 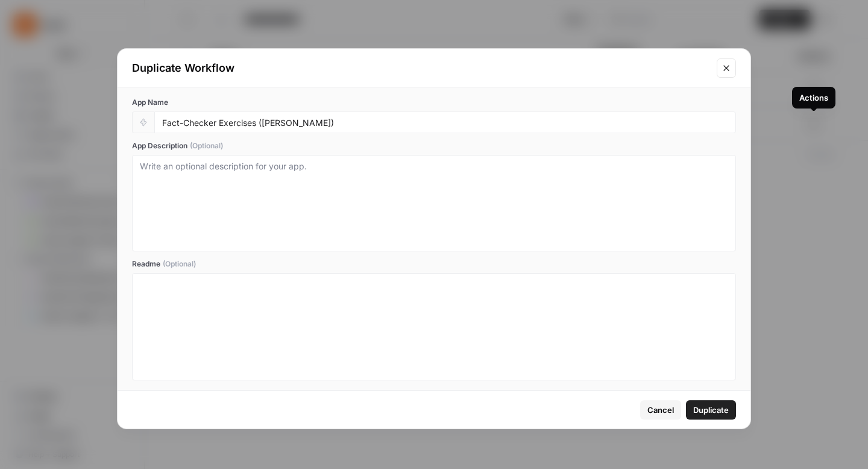 I want to click on label: App Name, so click(x=434, y=102).